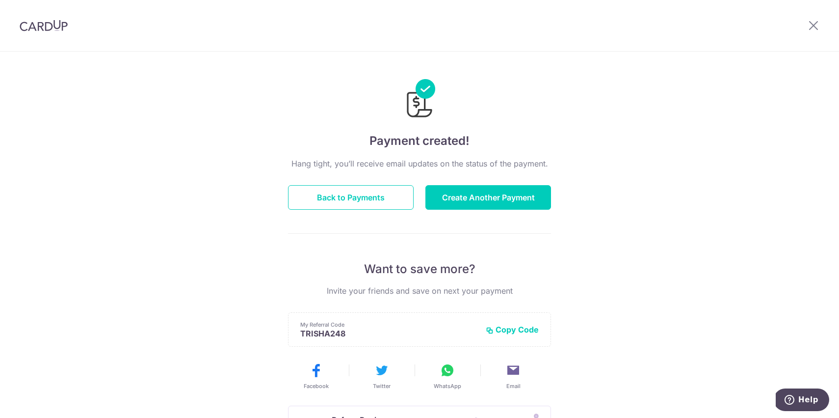  What do you see at coordinates (32, 11) in the screenshot?
I see `span: Help` at bounding box center [32, 11].